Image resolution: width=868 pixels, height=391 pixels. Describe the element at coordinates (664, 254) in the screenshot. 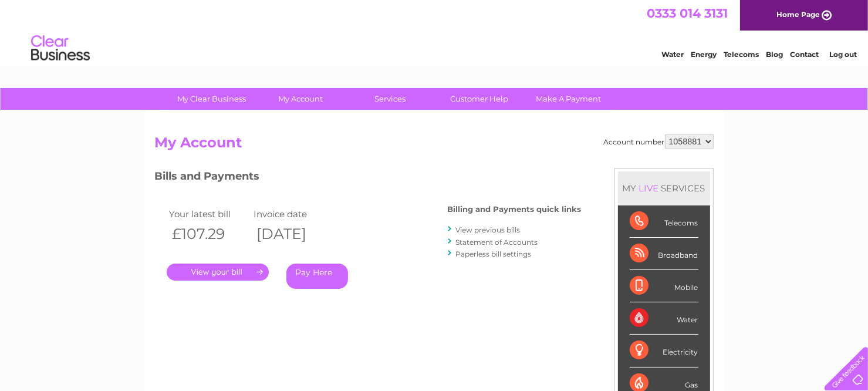

I see `div: Broadband` at that location.